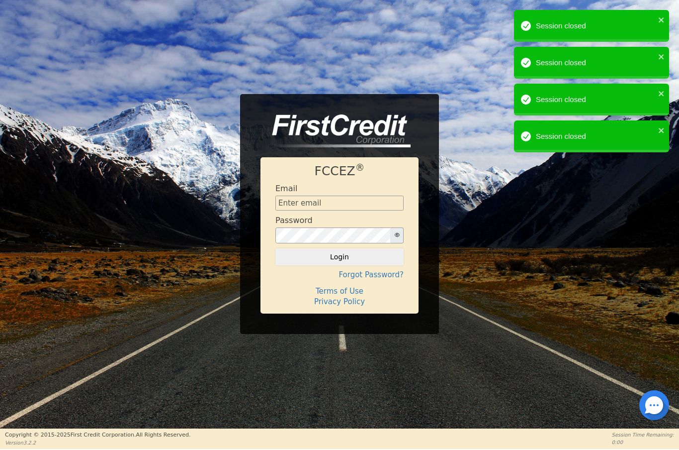 This screenshot has width=679, height=450. I want to click on input: Enter email, so click(340, 203).